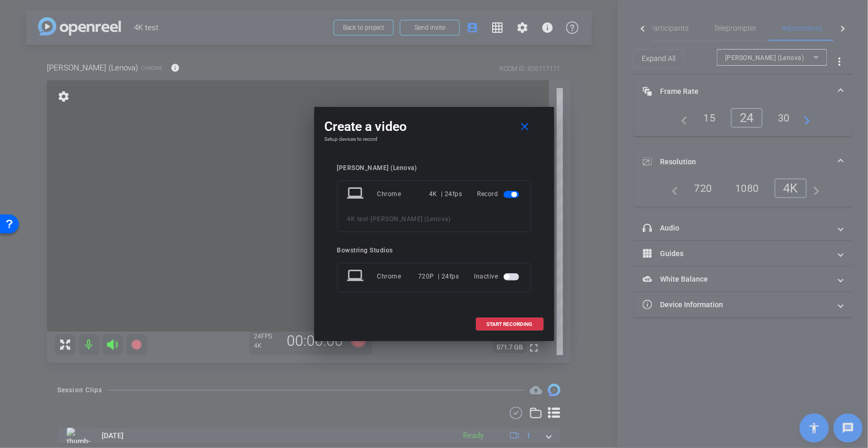 The width and height of the screenshot is (868, 448). What do you see at coordinates (434, 250) in the screenshot?
I see `div: Bowstring Studios` at bounding box center [434, 250].